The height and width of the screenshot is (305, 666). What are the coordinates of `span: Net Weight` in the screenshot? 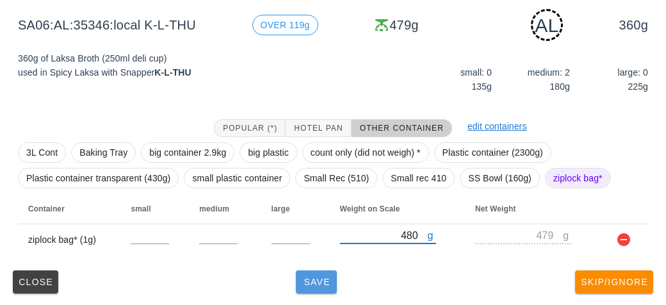 It's located at (495, 209).